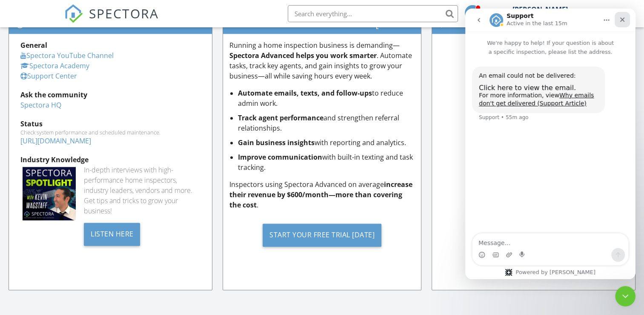  Describe the element at coordinates (55, 7) in the screenshot. I see `h1: Support` at that location.